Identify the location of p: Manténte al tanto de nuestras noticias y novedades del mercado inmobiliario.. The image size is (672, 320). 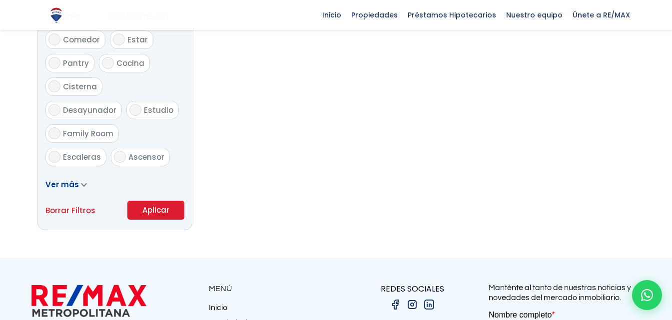
(565, 293).